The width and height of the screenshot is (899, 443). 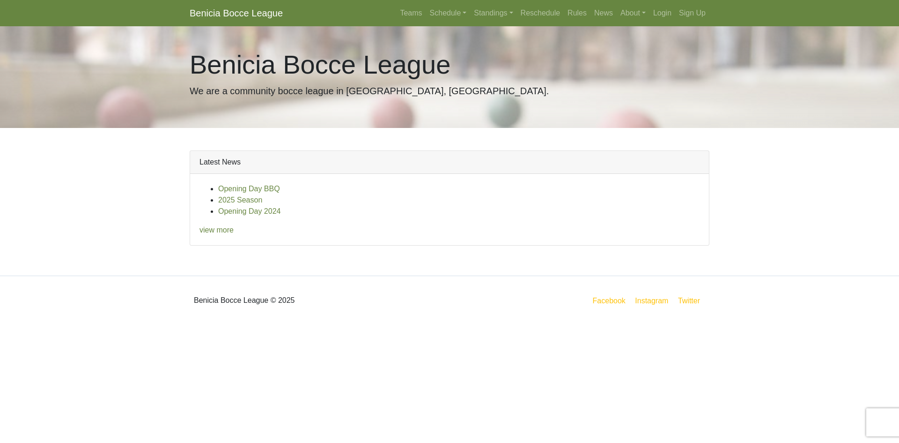 I want to click on a: About, so click(x=633, y=13).